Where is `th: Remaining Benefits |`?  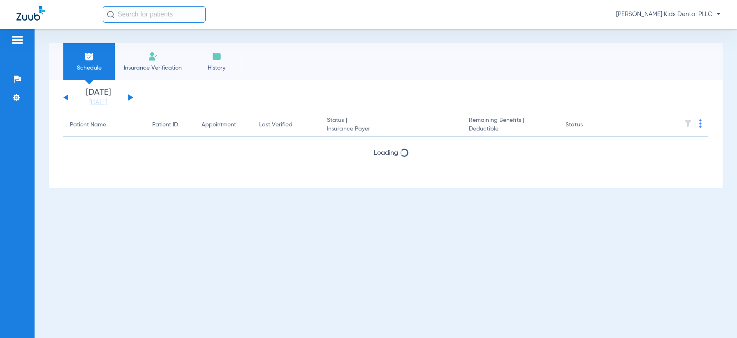
th: Remaining Benefits | is located at coordinates (511, 125).